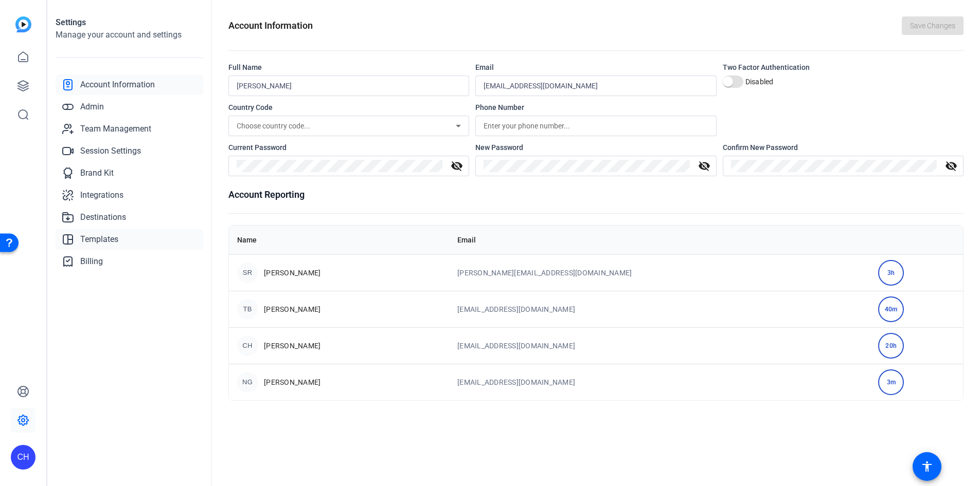 This screenshot has width=980, height=486. I want to click on a: Brand Kit, so click(130, 173).